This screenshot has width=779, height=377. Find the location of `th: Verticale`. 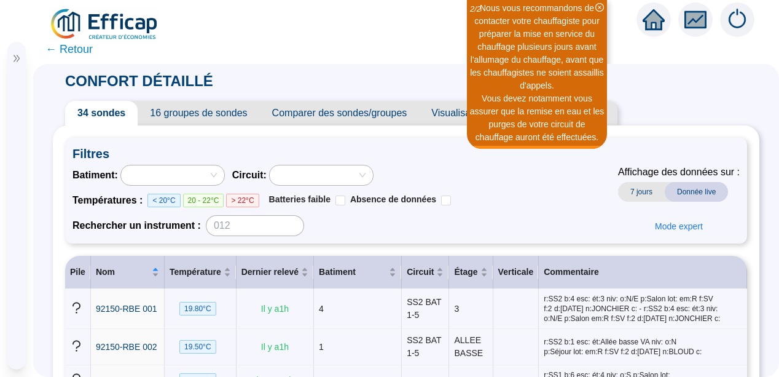

th: Verticale is located at coordinates (516, 272).